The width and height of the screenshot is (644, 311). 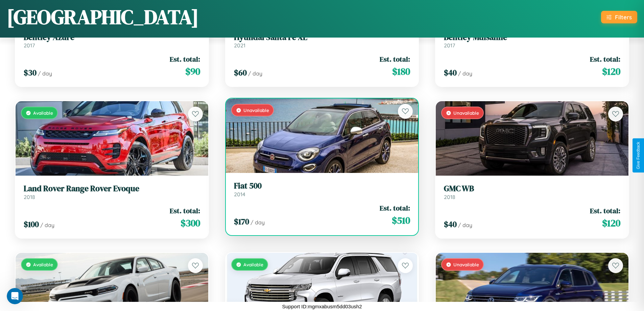 I want to click on a: GMC WB2018, so click(x=532, y=192).